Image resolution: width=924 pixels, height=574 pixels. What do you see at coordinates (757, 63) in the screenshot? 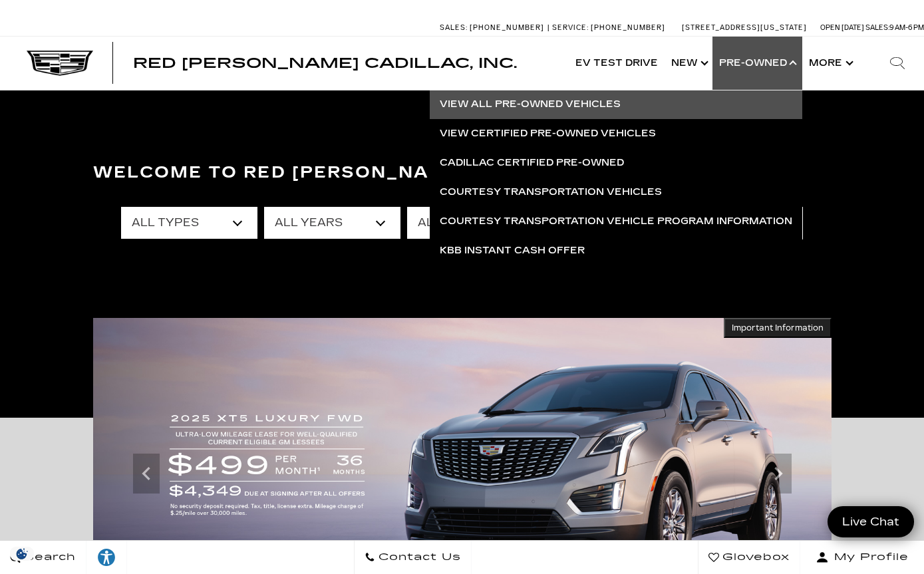
I see `a: Pre-Owned` at bounding box center [757, 63].